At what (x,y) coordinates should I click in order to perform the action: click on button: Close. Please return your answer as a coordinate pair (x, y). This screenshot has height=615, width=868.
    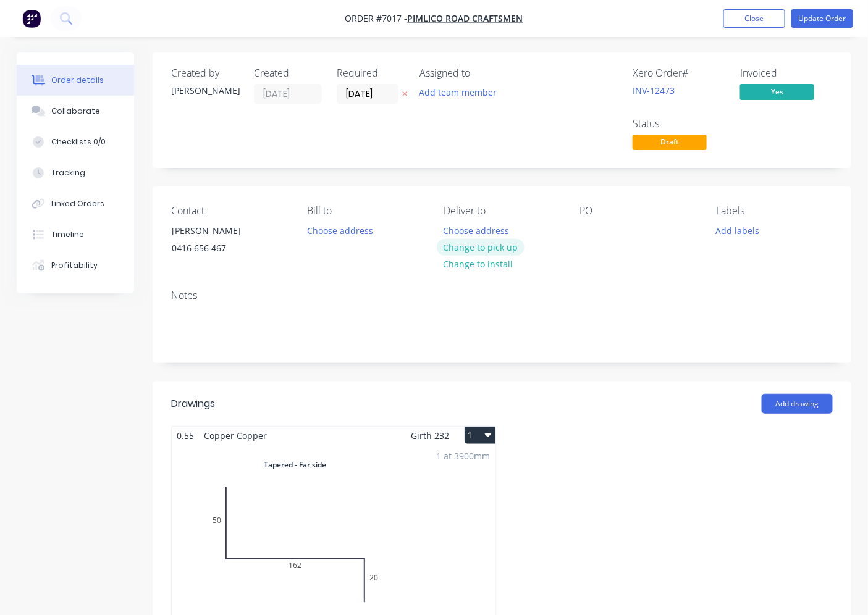
    Looking at the image, I should click on (754, 19).